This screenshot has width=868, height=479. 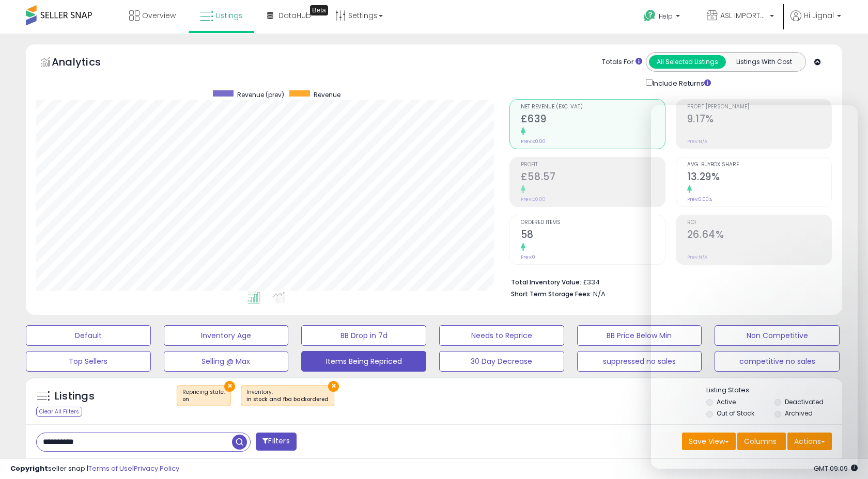 I want to click on button: Filters, so click(x=276, y=441).